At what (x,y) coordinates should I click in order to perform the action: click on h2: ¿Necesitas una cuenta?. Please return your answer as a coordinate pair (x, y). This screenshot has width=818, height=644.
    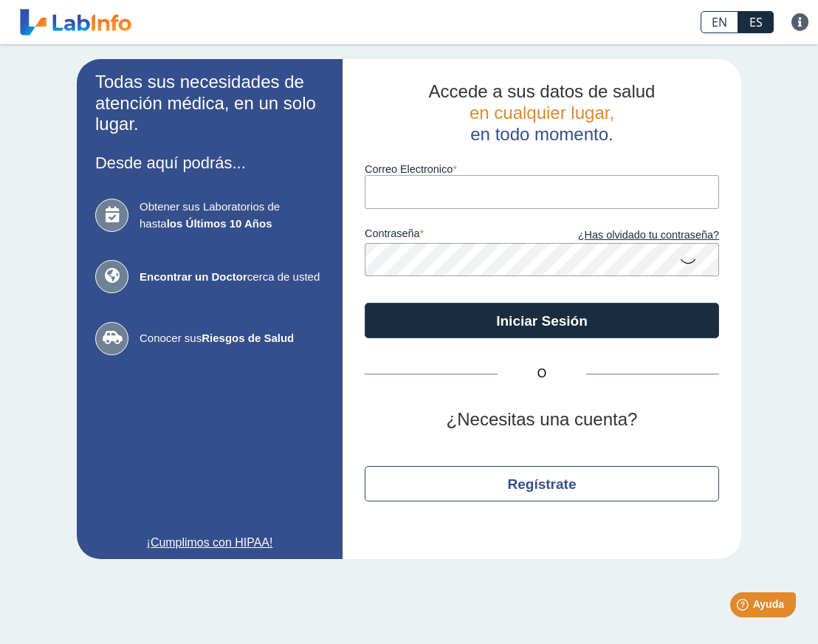
    Looking at the image, I should click on (542, 419).